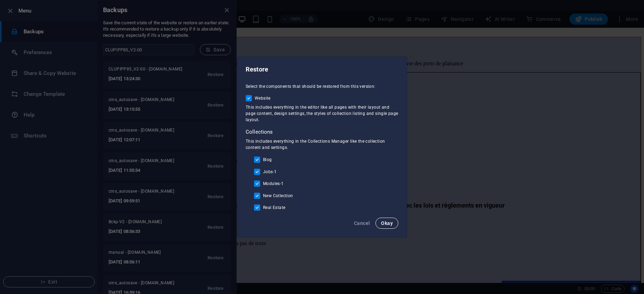  Describe the element at coordinates (268, 159) in the screenshot. I see `span: Blog` at that location.